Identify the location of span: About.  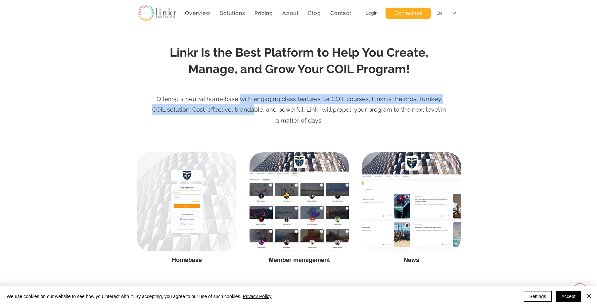
(291, 13).